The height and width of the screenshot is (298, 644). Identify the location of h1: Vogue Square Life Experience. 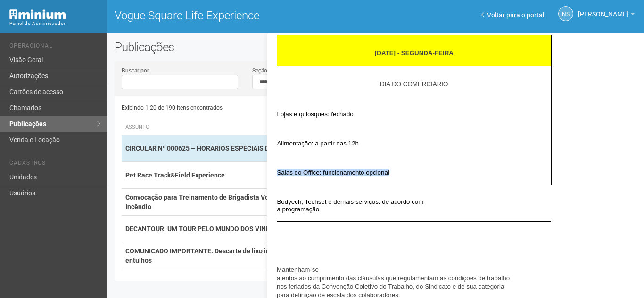
(241, 15).